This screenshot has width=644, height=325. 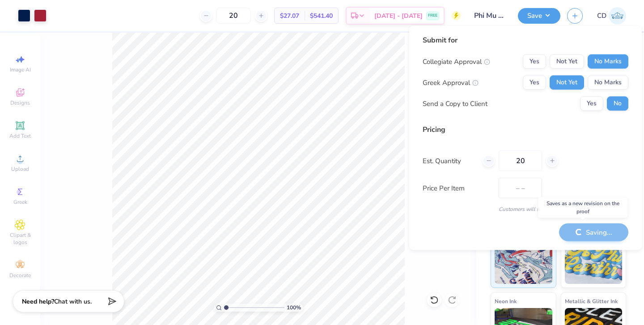 I want to click on span: $541.40, so click(x=321, y=15).